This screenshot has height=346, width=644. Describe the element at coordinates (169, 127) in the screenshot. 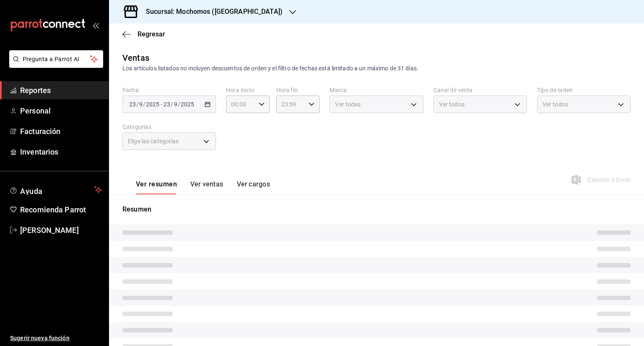

I see `label: Categorías` at that location.